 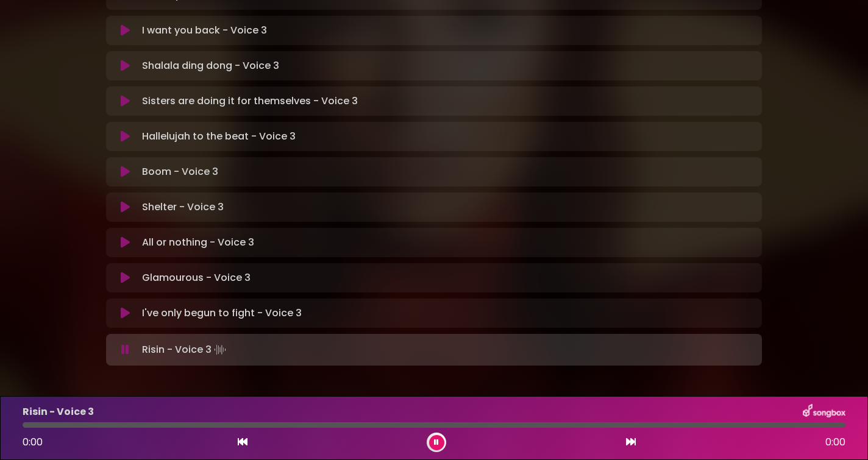 What do you see at coordinates (183, 207) in the screenshot?
I see `p: Shelter - Voice 3` at bounding box center [183, 207].